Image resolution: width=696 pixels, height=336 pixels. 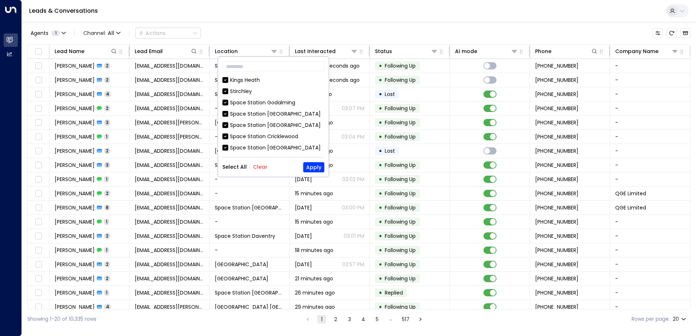 What do you see at coordinates (152, 33) in the screenshot?
I see `div: Actions` at bounding box center [152, 33].